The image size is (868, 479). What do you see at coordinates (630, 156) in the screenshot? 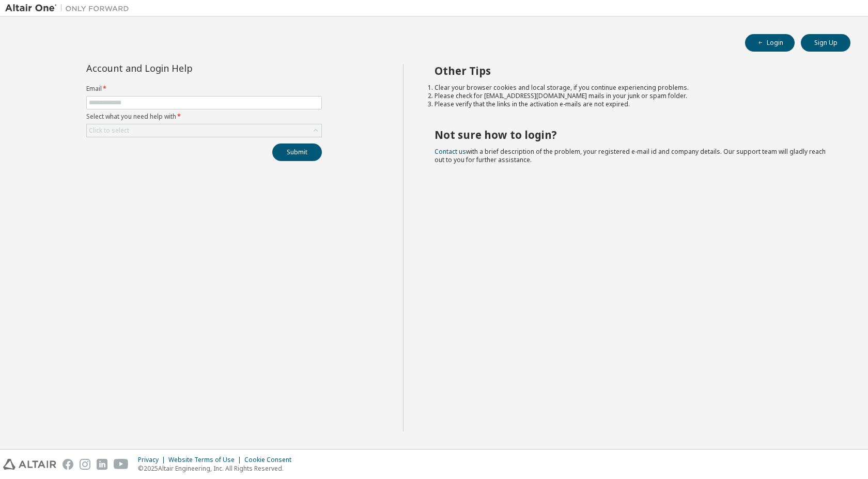
I see `span: with a brief description of the problem, your registered e-mail id and company details. Our suppo...` at bounding box center [630, 156].